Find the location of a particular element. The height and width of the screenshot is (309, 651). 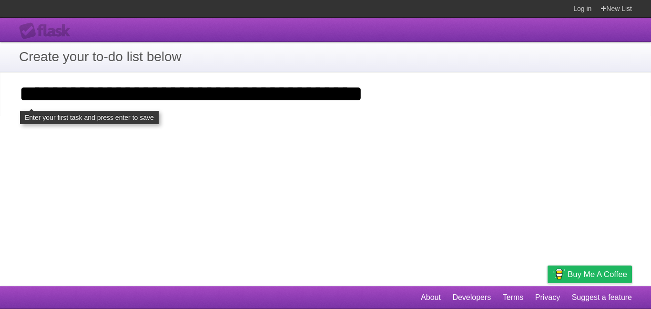

a: Suggest a feature is located at coordinates (602, 297).